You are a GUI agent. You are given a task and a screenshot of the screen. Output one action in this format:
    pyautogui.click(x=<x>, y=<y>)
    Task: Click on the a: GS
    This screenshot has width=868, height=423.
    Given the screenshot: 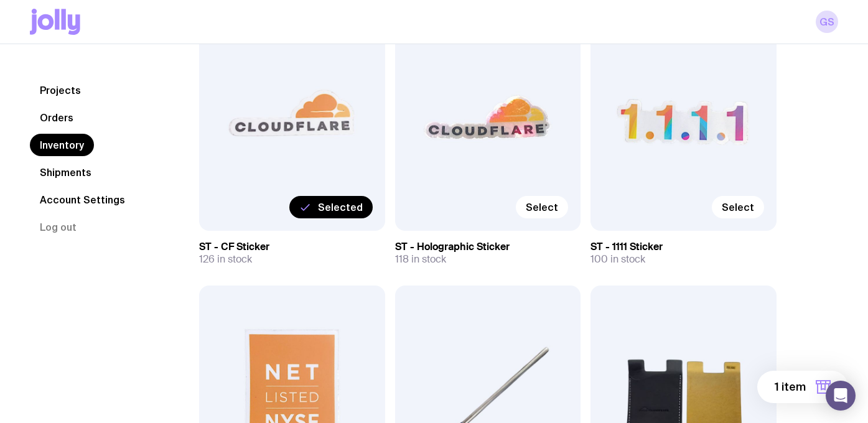 What is the action you would take?
    pyautogui.click(x=827, y=22)
    